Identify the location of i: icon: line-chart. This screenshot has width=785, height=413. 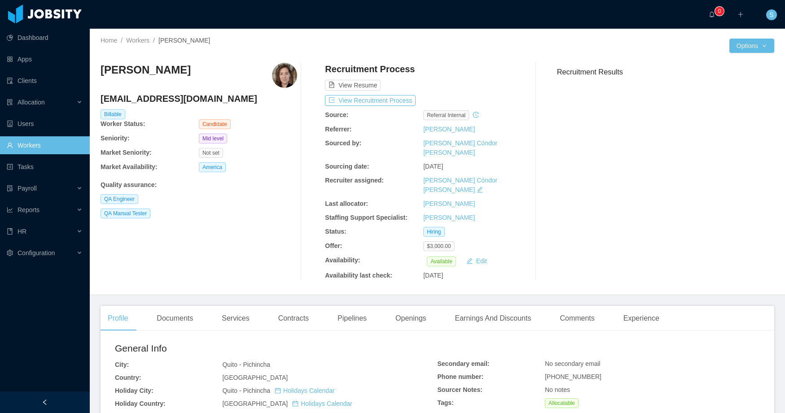
(10, 210).